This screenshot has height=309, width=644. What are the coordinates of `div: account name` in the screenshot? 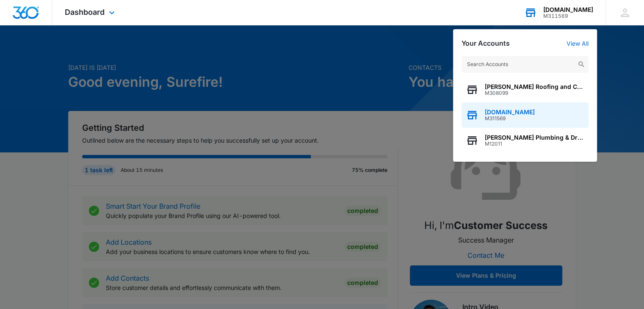 It's located at (568, 10).